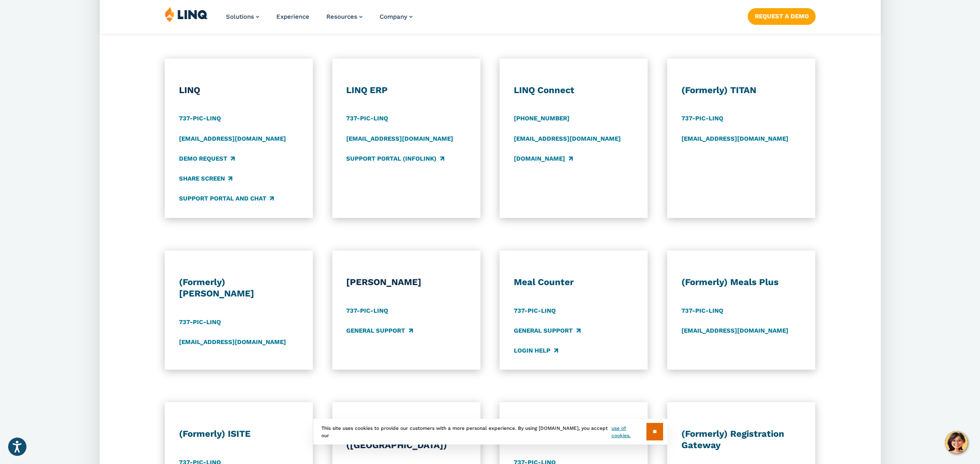  Describe the element at coordinates (186, 14) in the screenshot. I see `img: LINQ | K‑12 Software` at that location.